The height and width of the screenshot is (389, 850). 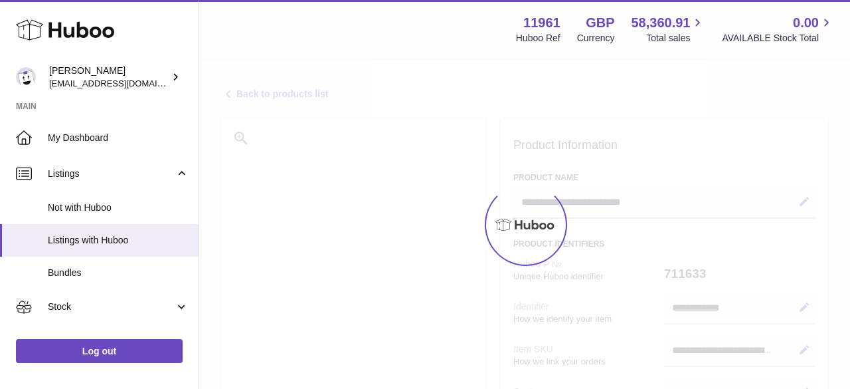 I want to click on div: Currency, so click(x=596, y=38).